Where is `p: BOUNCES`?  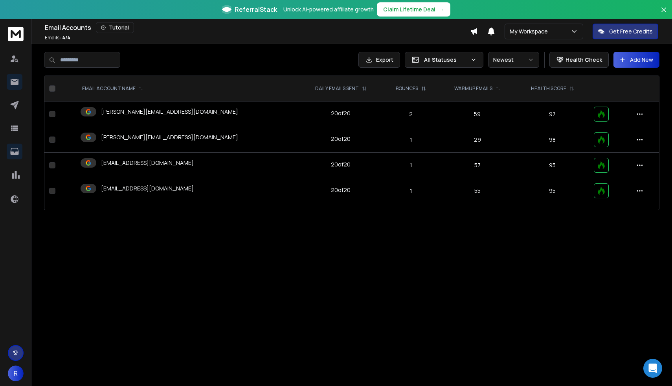
p: BOUNCES is located at coordinates (407, 88).